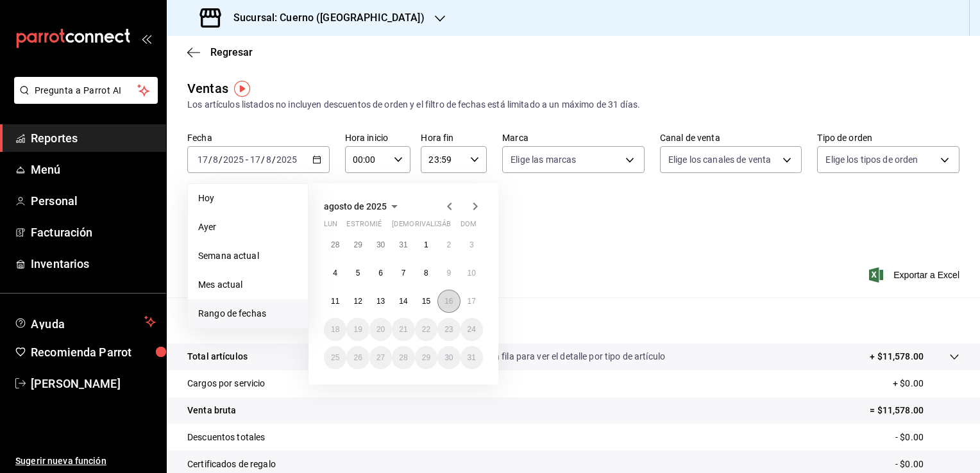  What do you see at coordinates (380, 245) in the screenshot?
I see `abbr: 30 de julio de 2025` at bounding box center [380, 245].